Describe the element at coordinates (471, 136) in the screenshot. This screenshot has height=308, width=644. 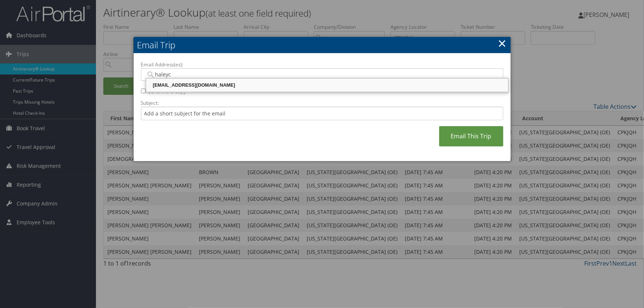
I see `a: Email This Trip` at that location.